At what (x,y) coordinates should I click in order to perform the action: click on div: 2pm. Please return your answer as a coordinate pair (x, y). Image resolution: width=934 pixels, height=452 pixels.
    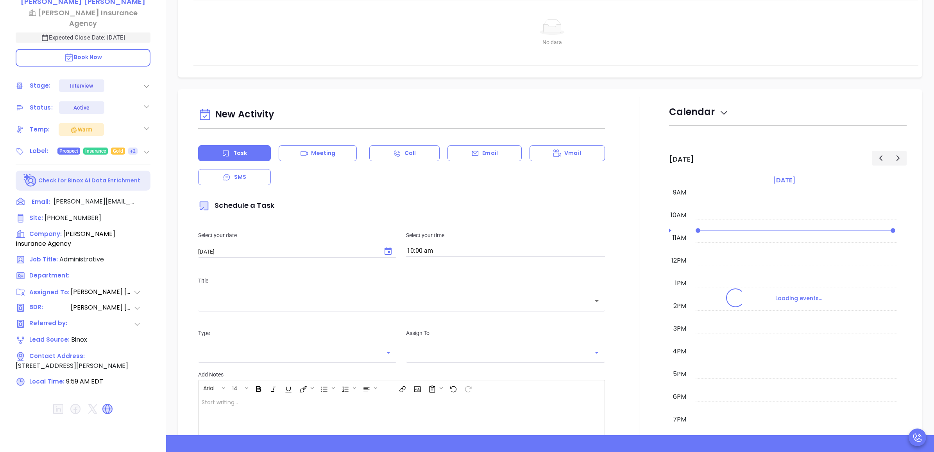
    Looking at the image, I should click on (680, 306).